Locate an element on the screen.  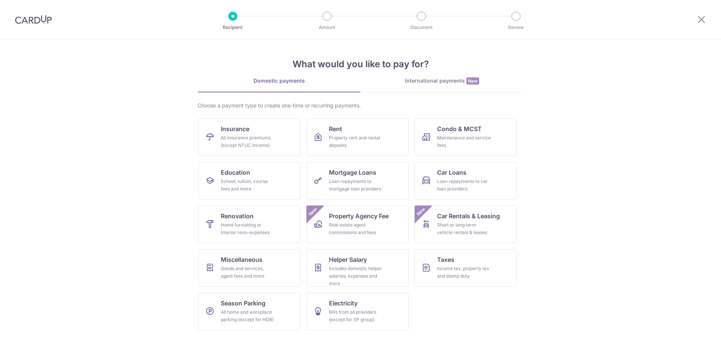
a: RentProperty rent and rental deposits is located at coordinates (357, 137).